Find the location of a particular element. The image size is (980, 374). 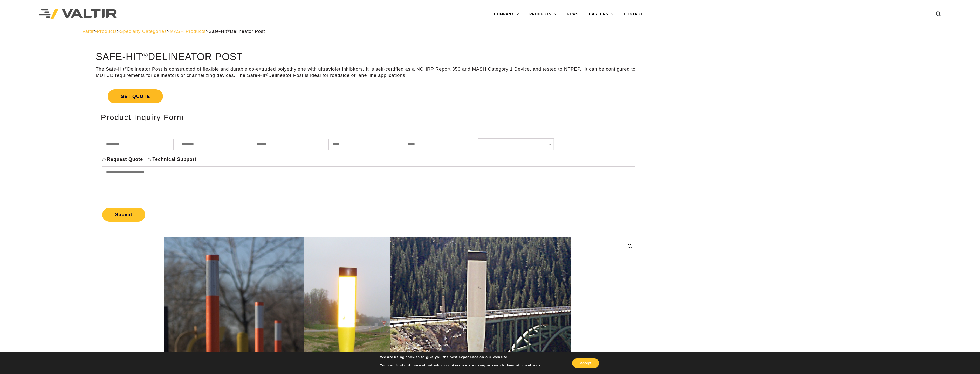

h1: Safe-Hit Delineator Post is located at coordinates (368, 57).